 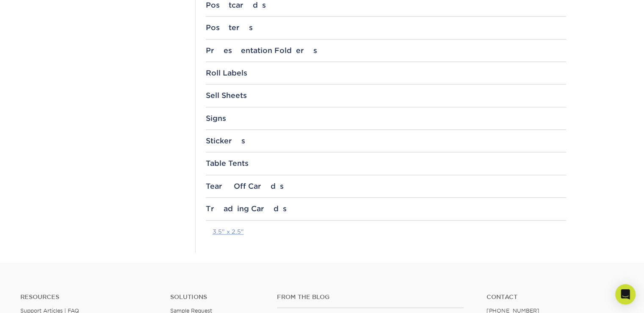 What do you see at coordinates (555, 297) in the screenshot?
I see `a: Contact` at bounding box center [555, 297].